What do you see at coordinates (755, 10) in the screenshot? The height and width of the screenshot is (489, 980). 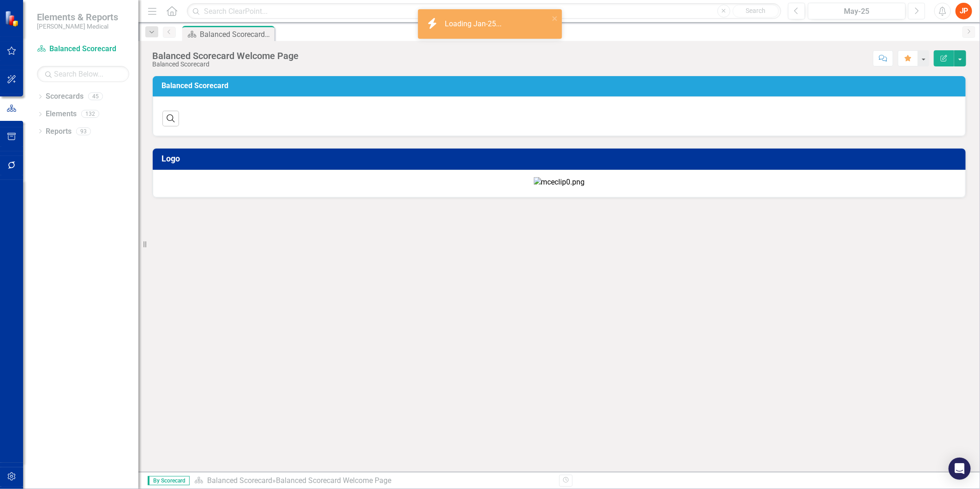 I see `span: Search` at bounding box center [755, 10].